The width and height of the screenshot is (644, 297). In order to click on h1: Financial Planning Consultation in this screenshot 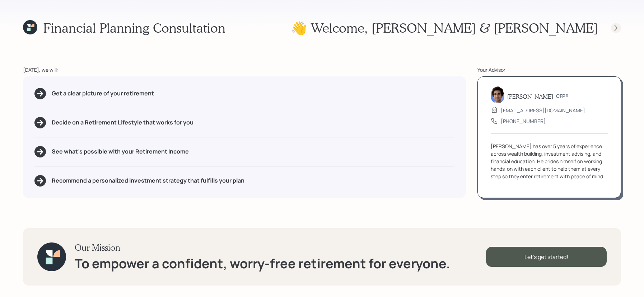, I will do `click(134, 28)`.